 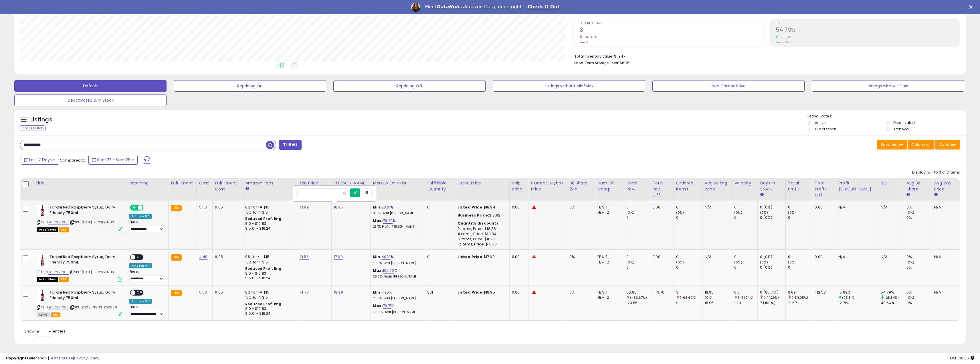 What do you see at coordinates (386, 257) in the screenshot?
I see `a: 40.18` at bounding box center [386, 257].